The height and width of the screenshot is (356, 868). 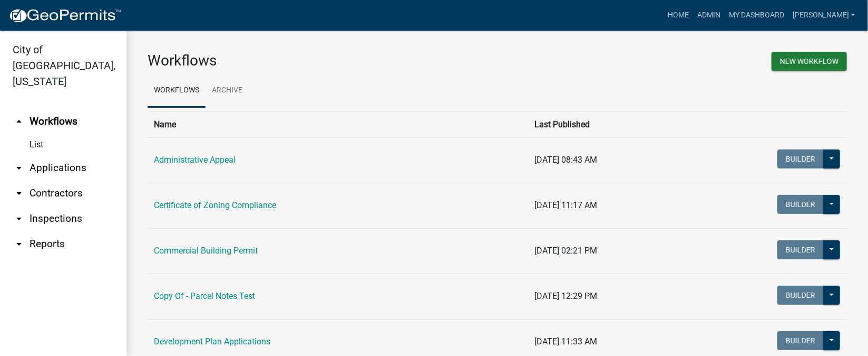 What do you see at coordinates (19, 122) in the screenshot?
I see `i: arrow_drop_up` at bounding box center [19, 122].